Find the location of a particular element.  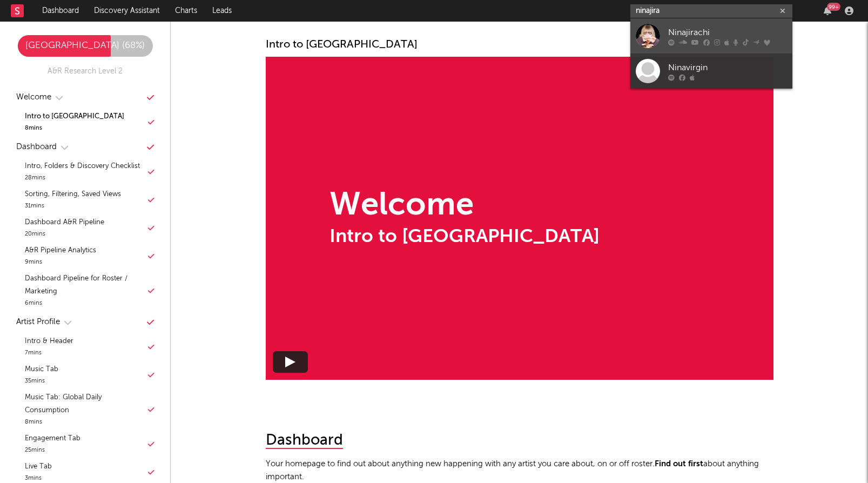

div: 99 + is located at coordinates (834, 7).